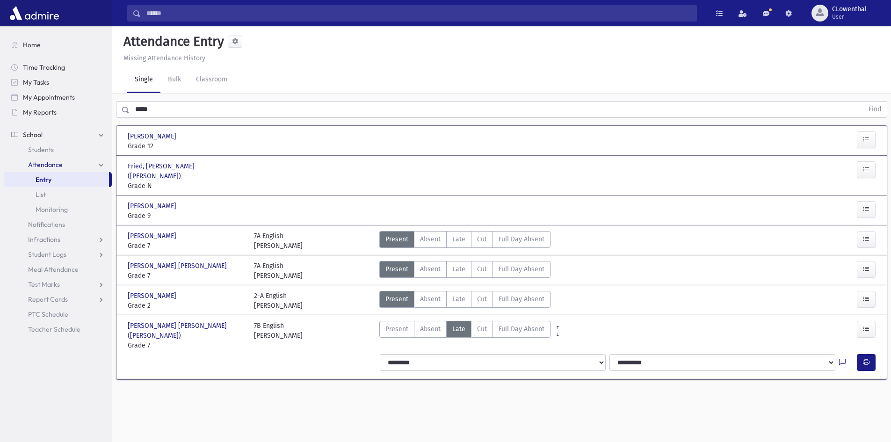 Image resolution: width=891 pixels, height=442 pixels. I want to click on a: List, so click(58, 194).